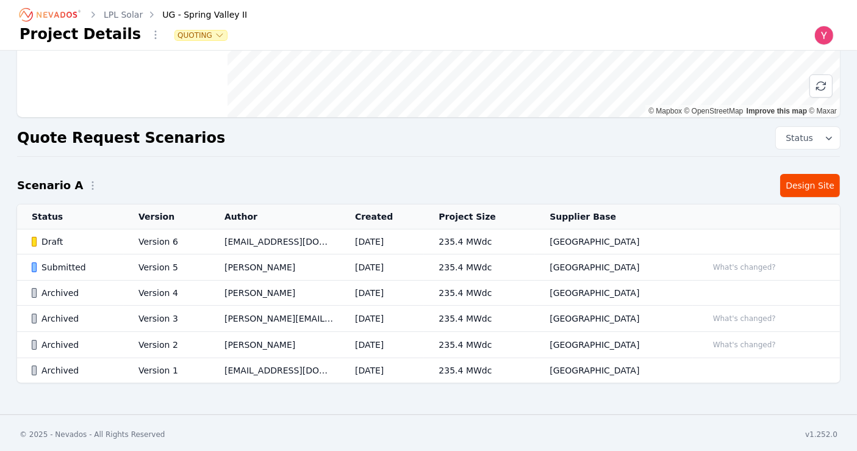 Image resolution: width=857 pixels, height=451 pixels. I want to click on nav: Breadcrumb, so click(133, 15).